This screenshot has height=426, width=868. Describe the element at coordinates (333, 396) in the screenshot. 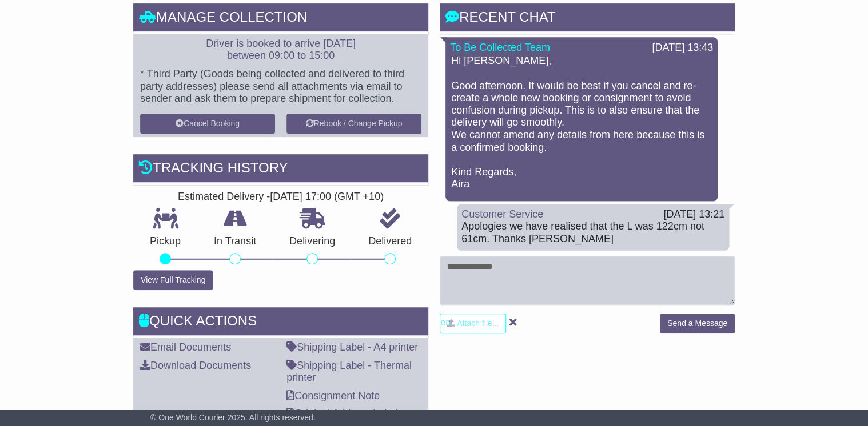

I see `a: Consignment Note` at that location.